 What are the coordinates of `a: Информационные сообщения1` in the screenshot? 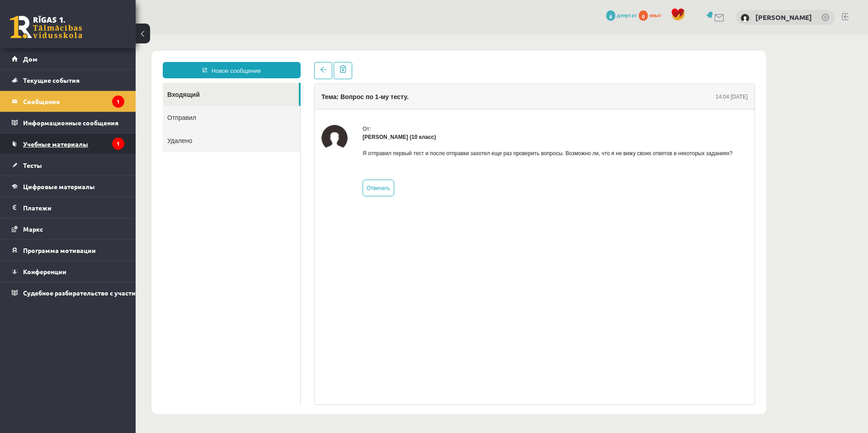 It's located at (68, 122).